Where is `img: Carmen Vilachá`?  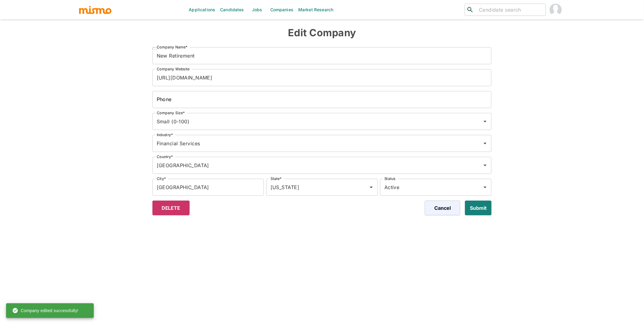 img: Carmen Vilachá is located at coordinates (556, 10).